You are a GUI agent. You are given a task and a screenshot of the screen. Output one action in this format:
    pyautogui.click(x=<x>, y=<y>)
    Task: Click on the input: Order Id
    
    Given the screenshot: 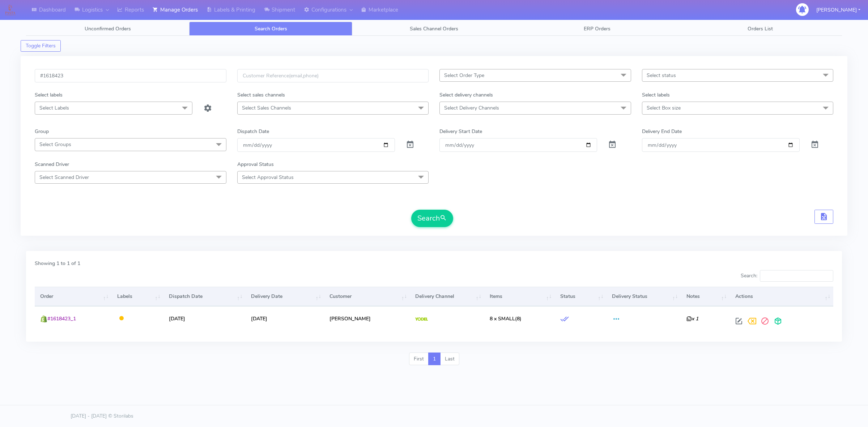 What is the action you would take?
    pyautogui.click(x=130, y=76)
    